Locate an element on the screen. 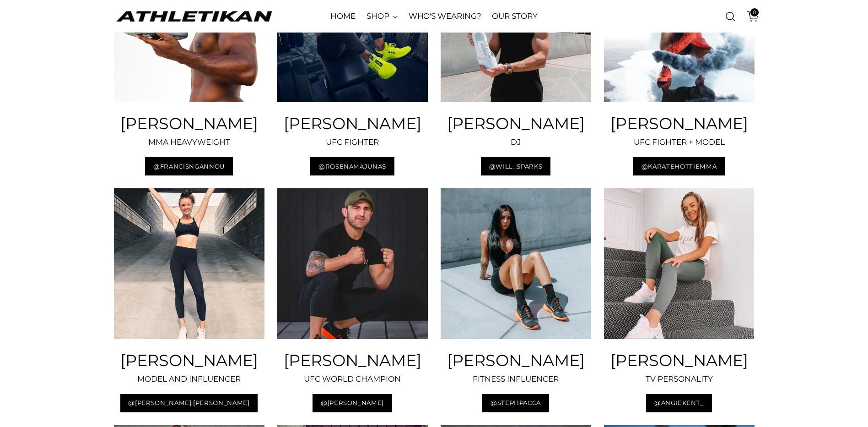  span: @STEPHPACCA is located at coordinates (516, 403).